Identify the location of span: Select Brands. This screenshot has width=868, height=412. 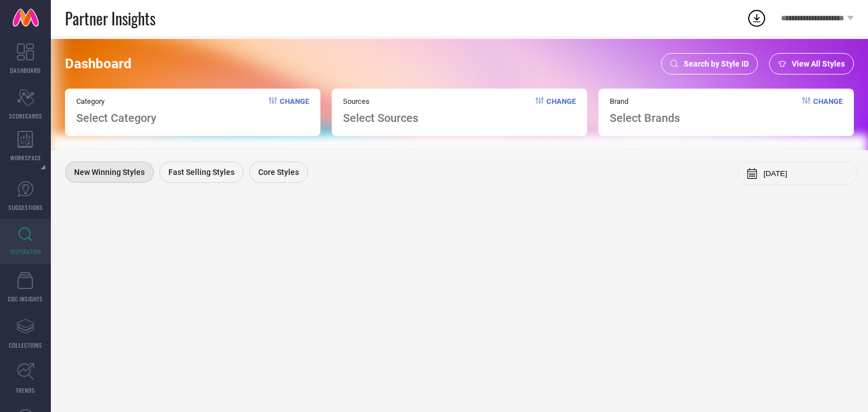
(645, 118).